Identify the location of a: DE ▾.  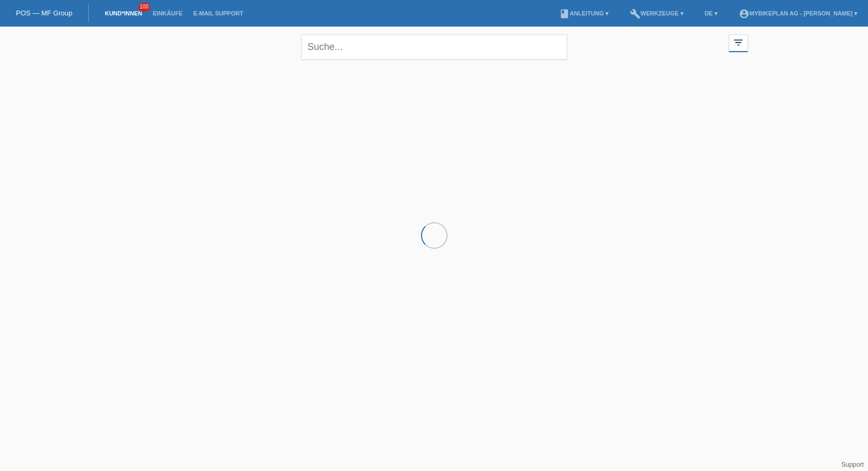
(712, 14).